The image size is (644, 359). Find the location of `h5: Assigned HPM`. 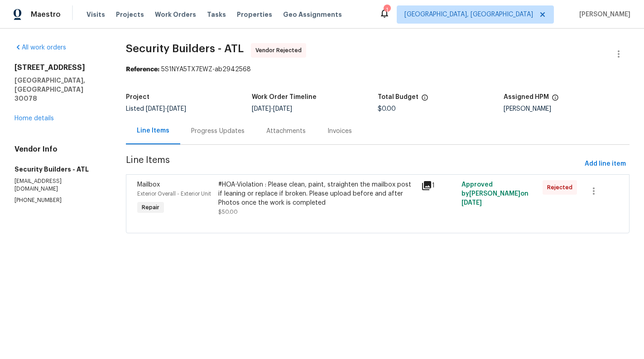

h5: Assigned HPM is located at coordinates (526, 97).